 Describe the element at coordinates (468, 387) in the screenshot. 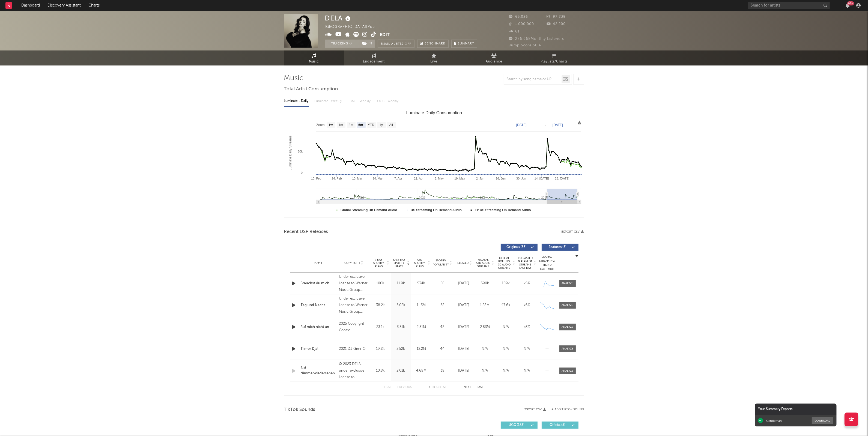

I see `button: Next` at that location.